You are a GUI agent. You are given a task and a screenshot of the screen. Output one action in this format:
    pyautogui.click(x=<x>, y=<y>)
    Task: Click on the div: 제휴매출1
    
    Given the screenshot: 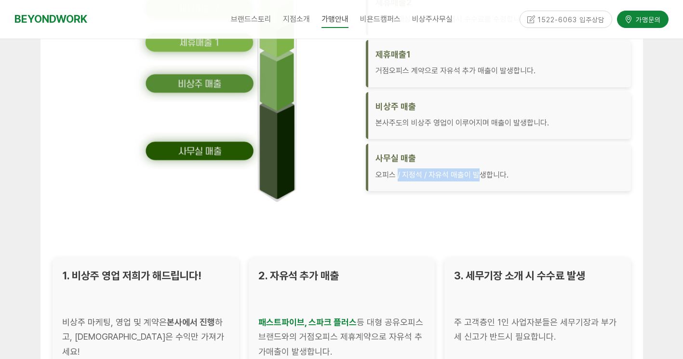 What is the action you would take?
    pyautogui.click(x=499, y=54)
    